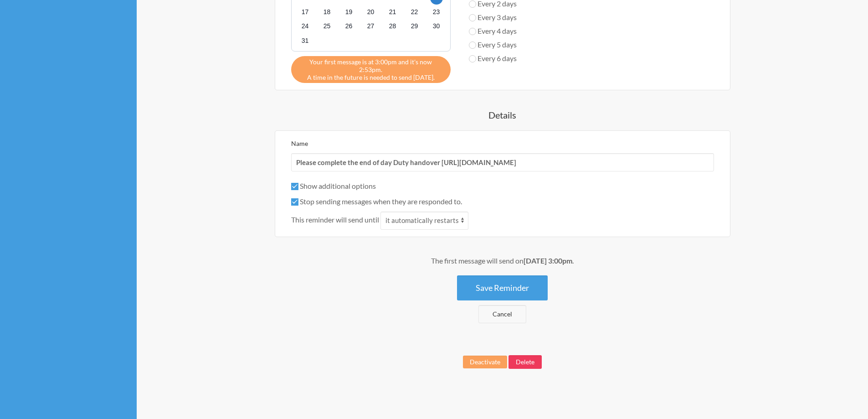 This screenshot has width=868, height=419. Describe the element at coordinates (295, 187) in the screenshot. I see `input: Show additional options` at that location.